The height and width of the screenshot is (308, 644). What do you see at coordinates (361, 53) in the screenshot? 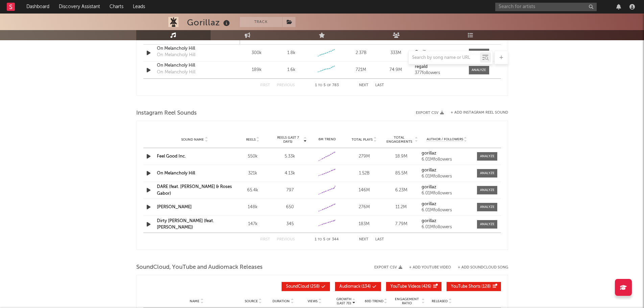
I see `div: 2.37B` at bounding box center [361, 53].